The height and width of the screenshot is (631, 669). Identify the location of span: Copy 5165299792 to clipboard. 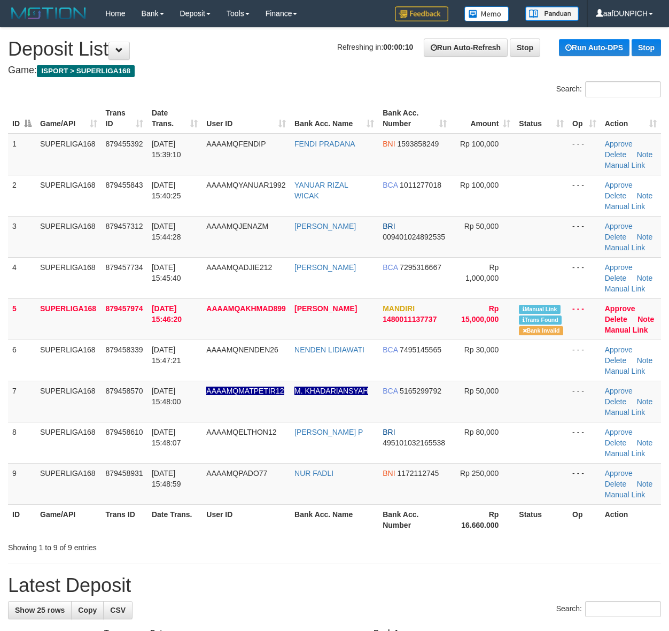
(421, 391).